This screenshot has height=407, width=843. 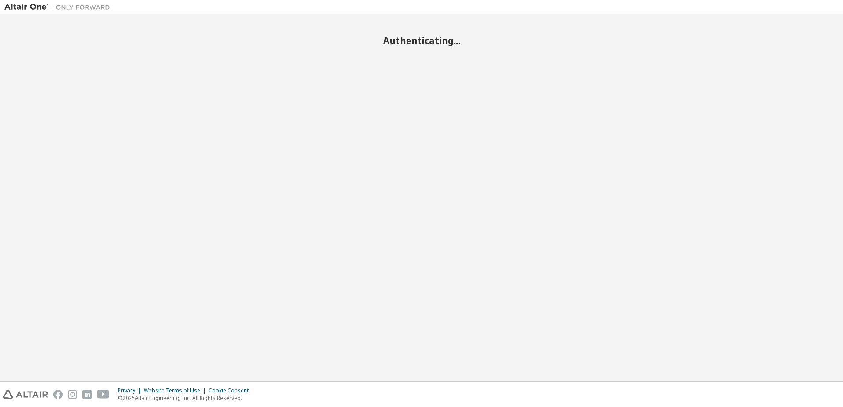 I want to click on img: linkedin.svg, so click(x=87, y=395).